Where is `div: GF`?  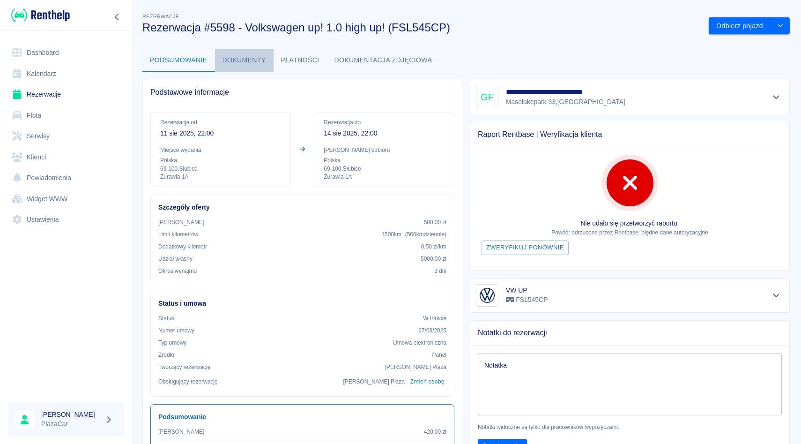 div: GF is located at coordinates (487, 97).